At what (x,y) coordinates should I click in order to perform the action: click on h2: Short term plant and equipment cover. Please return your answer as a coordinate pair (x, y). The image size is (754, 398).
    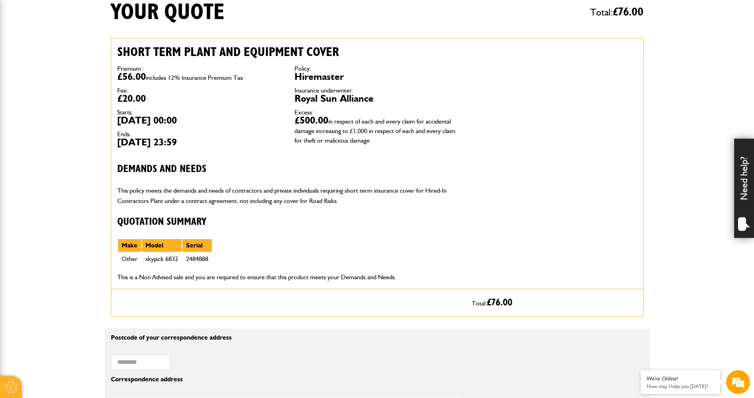
    Looking at the image, I should click on (289, 52).